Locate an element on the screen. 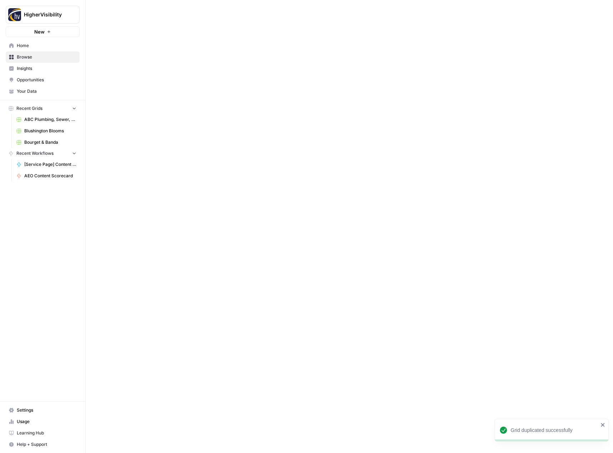 The width and height of the screenshot is (613, 453). button: close is located at coordinates (603, 425).